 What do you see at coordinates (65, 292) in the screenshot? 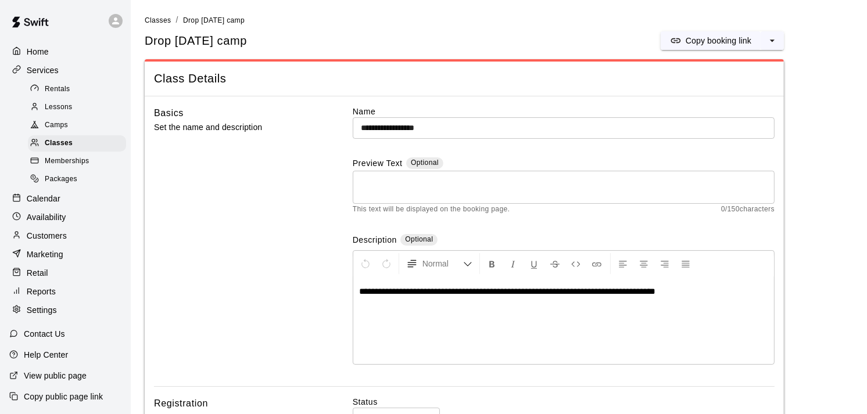
I see `div: Reports` at bounding box center [65, 292].